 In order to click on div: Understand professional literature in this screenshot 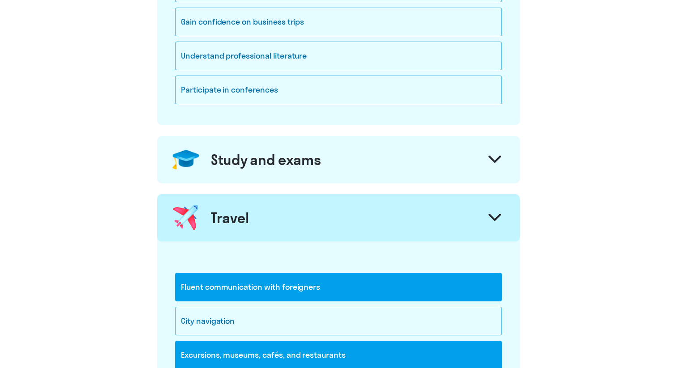, I will do `click(338, 56)`.